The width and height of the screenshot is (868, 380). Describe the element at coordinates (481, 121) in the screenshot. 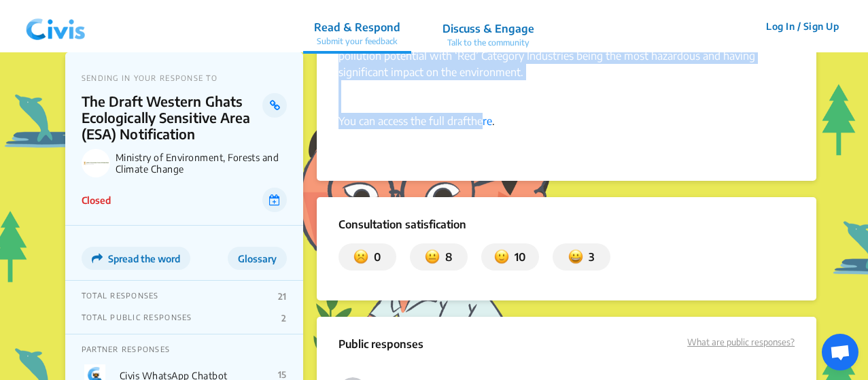

I see `a: here` at that location.